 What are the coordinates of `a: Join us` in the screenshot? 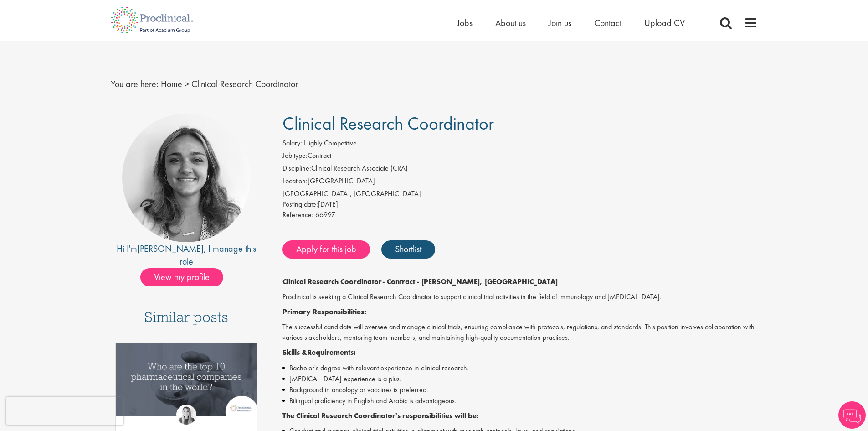 It's located at (560, 23).